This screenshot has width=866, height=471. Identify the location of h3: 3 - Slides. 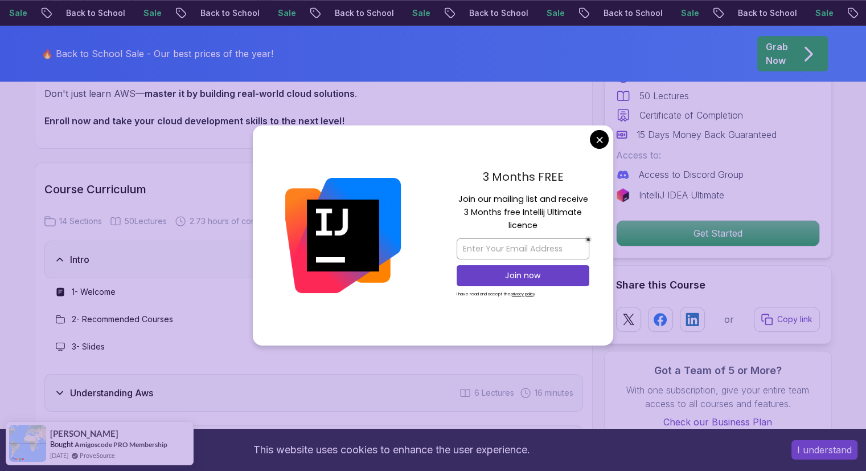
(88, 346).